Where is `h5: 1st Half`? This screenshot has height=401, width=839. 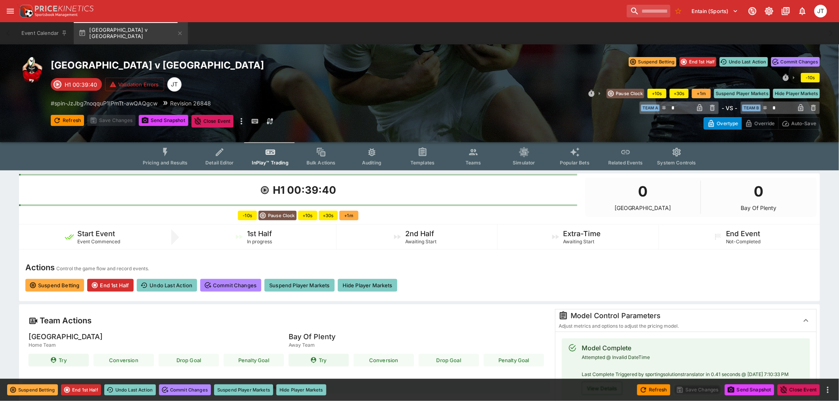 h5: 1st Half is located at coordinates (259, 233).